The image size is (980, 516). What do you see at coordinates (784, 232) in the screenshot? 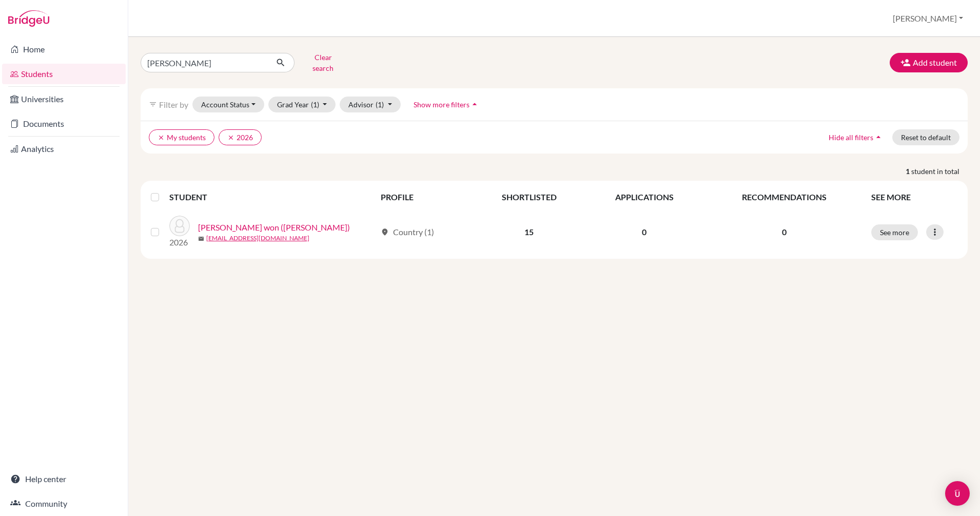
I see `p: 0` at bounding box center [784, 232].